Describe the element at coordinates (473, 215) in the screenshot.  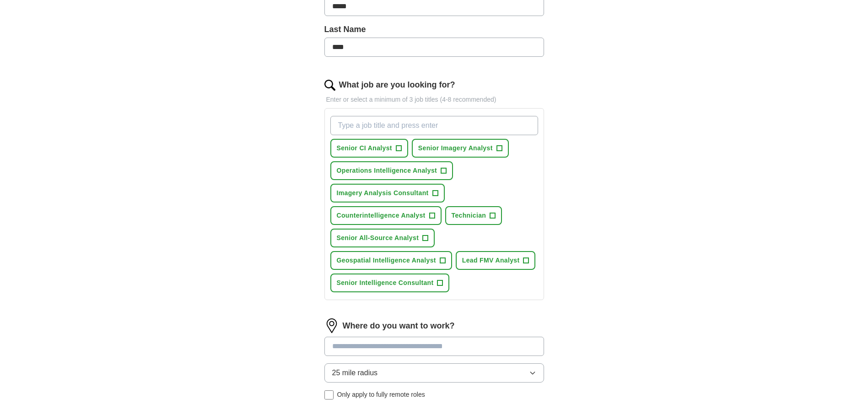
I see `button: Technician` at that location.